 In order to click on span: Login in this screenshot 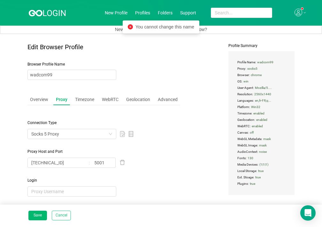, I will do `click(104, 180)`.